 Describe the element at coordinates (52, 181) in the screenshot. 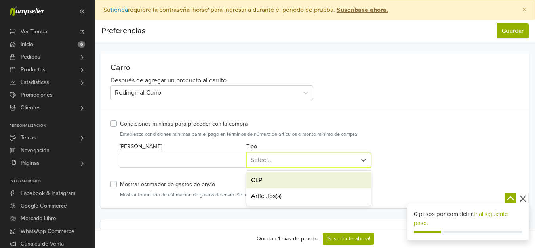

I see `p: Integraciones` at that location.